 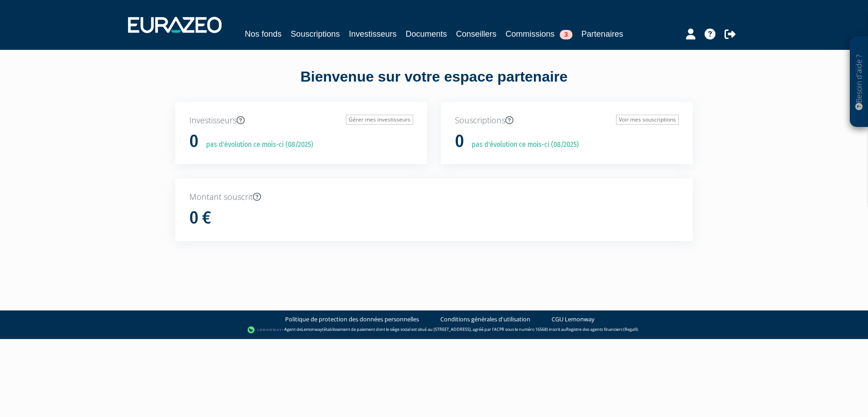 What do you see at coordinates (485, 319) in the screenshot?
I see `a: Conditions générales d'utilisation` at bounding box center [485, 319].